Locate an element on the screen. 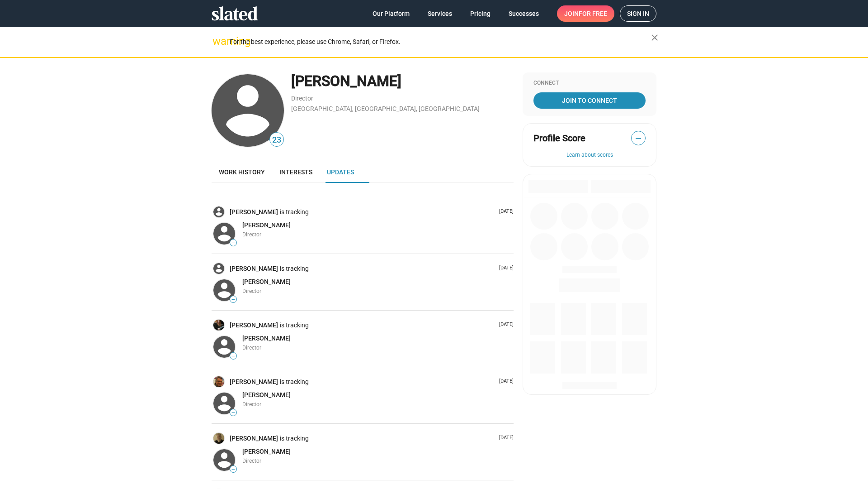 The height and width of the screenshot is (489, 868). a: Interests is located at coordinates (296, 172).